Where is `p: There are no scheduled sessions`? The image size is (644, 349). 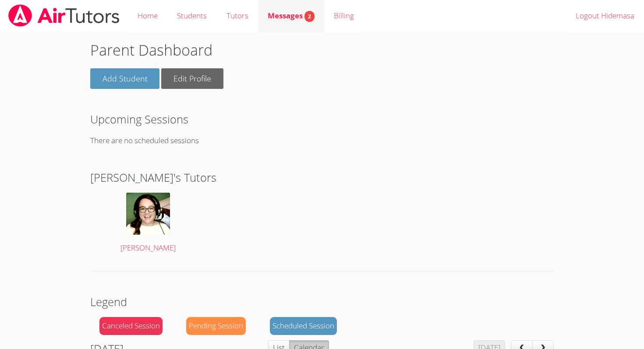
p: There are no scheduled sessions is located at coordinates (322, 141).